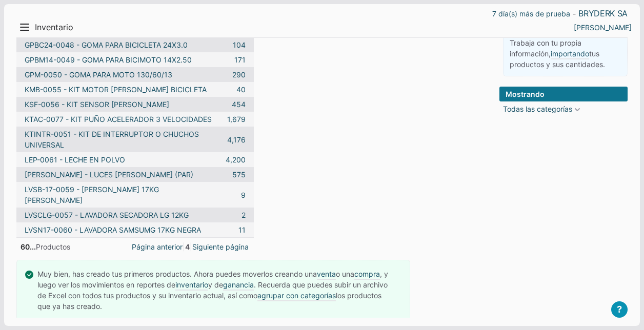 The height and width of the screenshot is (330, 644). Describe the element at coordinates (108, 59) in the screenshot. I see `a: GPBM14-0049 - GOMA PARA BICIMOTO 14X2.50` at that location.